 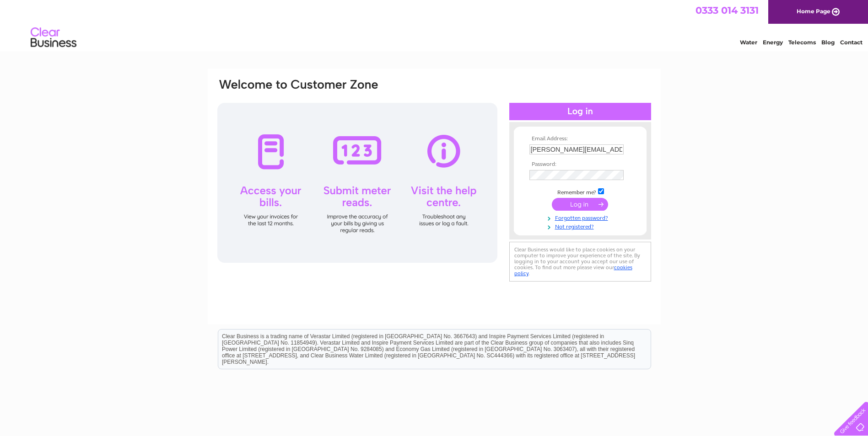 I want to click on td: Remember me?, so click(x=580, y=191).